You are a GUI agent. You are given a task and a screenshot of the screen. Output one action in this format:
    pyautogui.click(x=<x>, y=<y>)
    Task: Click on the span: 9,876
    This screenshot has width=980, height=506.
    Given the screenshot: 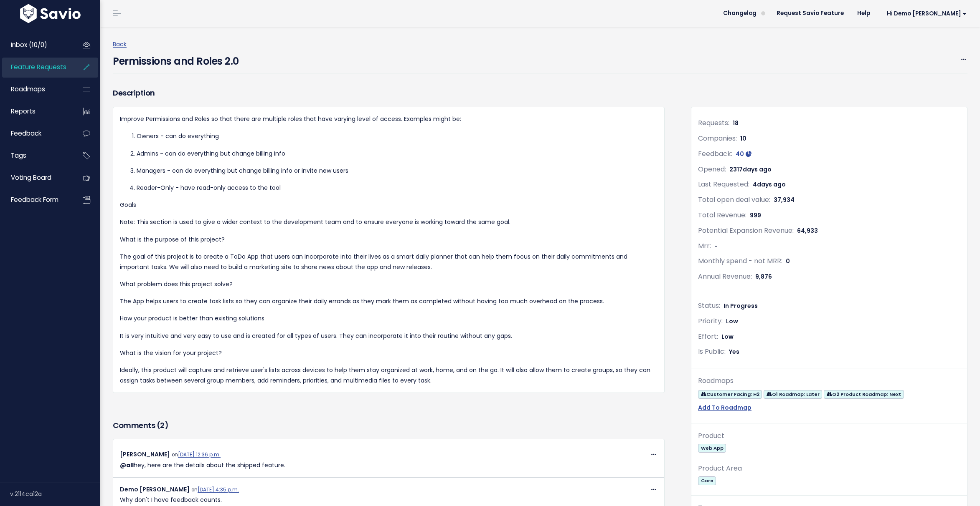 What is the action you would take?
    pyautogui.click(x=764, y=276)
    